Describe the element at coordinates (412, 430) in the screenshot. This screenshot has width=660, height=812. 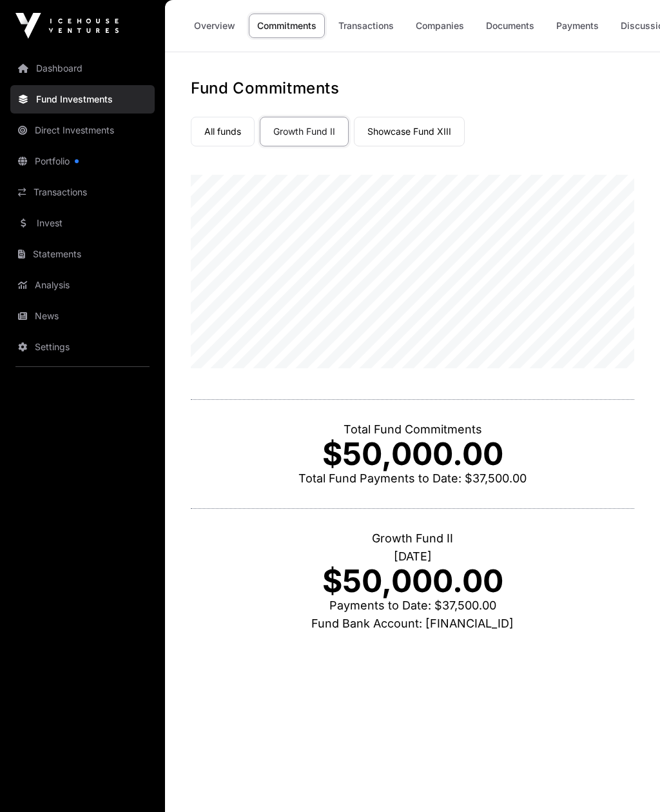
I see `p: Total Fund Commitments` at that location.